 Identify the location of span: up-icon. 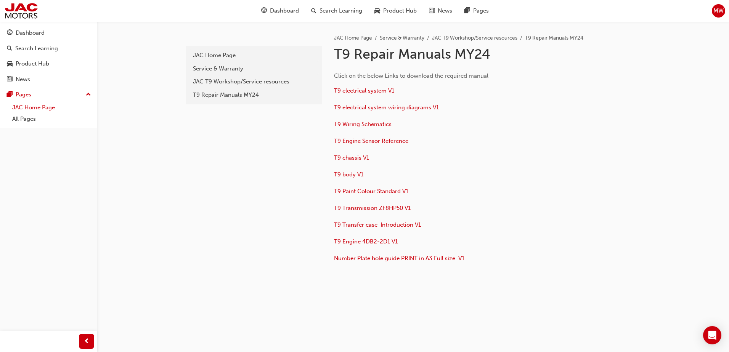
(88, 95).